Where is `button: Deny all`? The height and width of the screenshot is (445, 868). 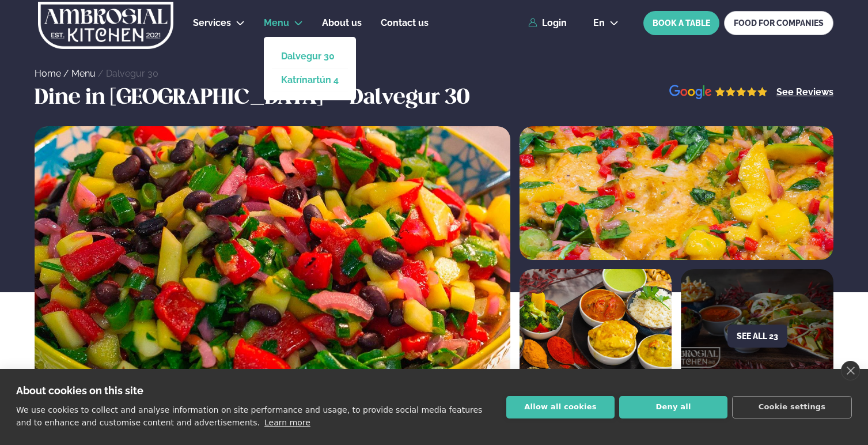
button: Deny all is located at coordinates (673, 407).